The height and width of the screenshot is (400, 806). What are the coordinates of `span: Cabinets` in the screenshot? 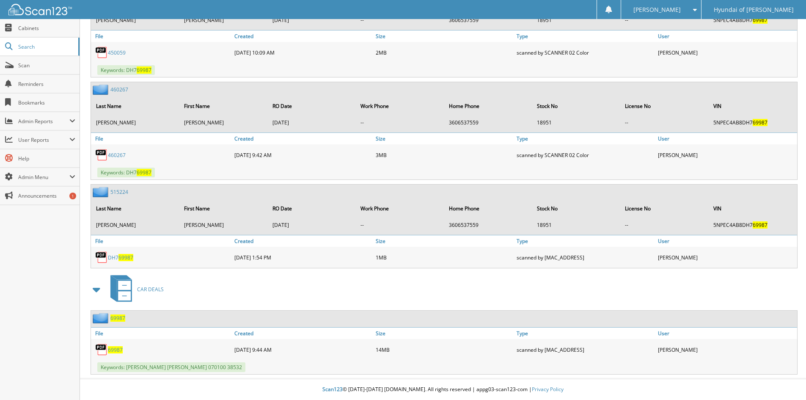 It's located at (47, 28).